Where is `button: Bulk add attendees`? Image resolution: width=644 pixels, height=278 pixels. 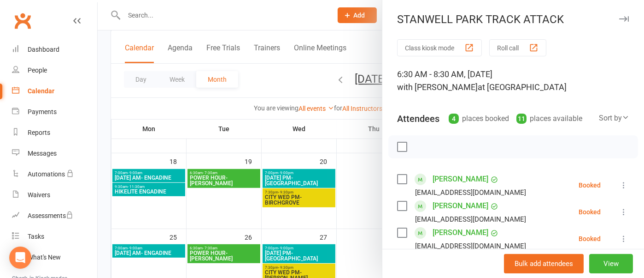
button: Bulk add attendees is located at coordinates (544, 263).